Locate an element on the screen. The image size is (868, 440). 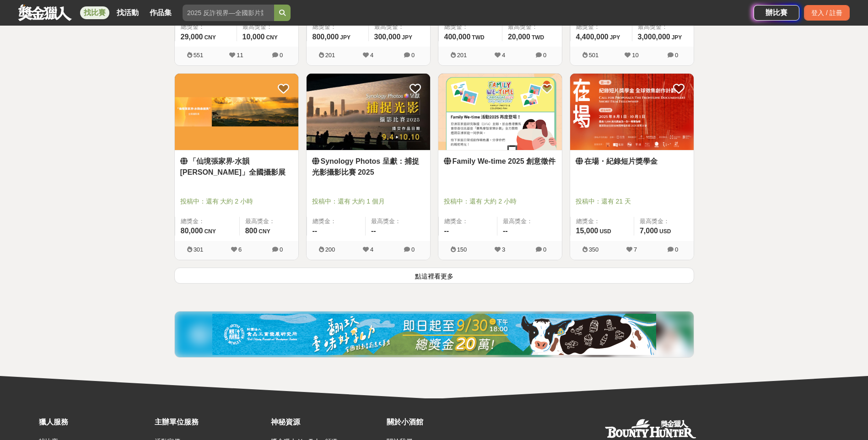
span: 7 is located at coordinates (635, 249).